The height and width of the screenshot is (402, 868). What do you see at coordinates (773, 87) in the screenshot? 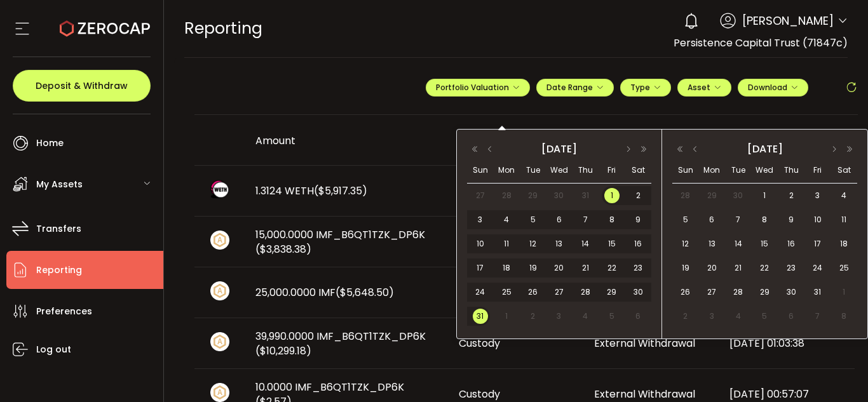
I see `span: Download` at bounding box center [773, 87].